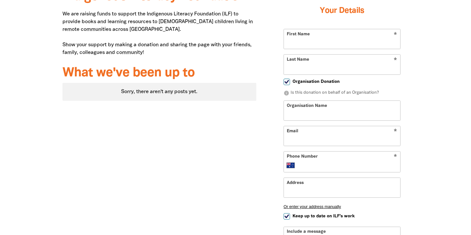 This screenshot has width=471, height=235. Describe the element at coordinates (159, 92) in the screenshot. I see `div: Sorry, there aren't any posts yet.` at that location.